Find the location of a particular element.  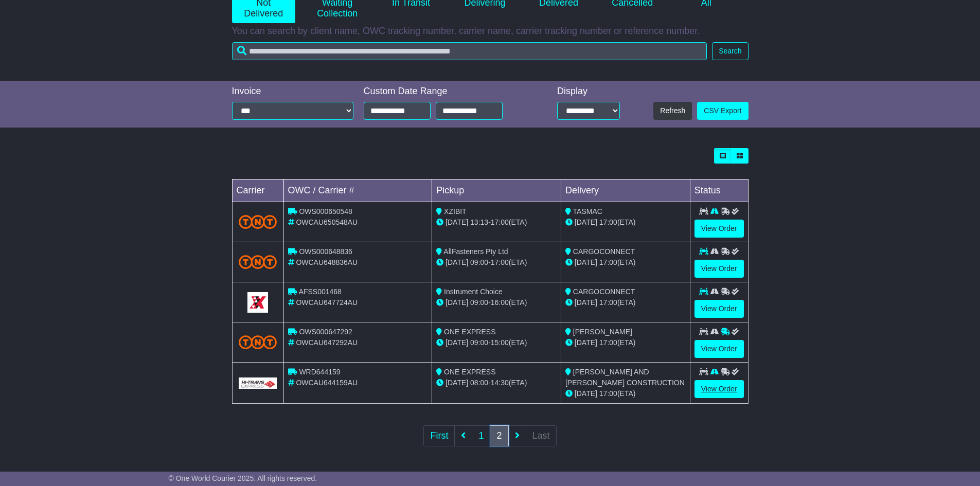

span: OWCAU647724AU is located at coordinates (327, 303).